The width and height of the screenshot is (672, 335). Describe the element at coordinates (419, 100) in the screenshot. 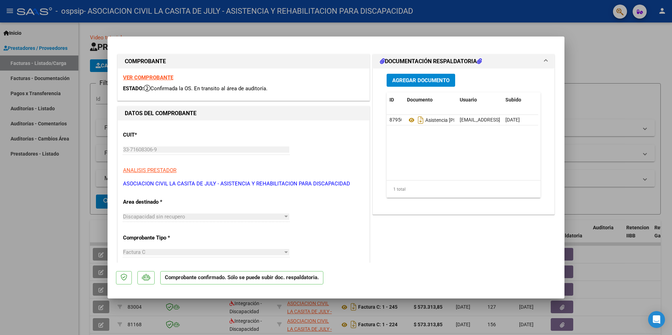

I see `span: Documento` at that location.